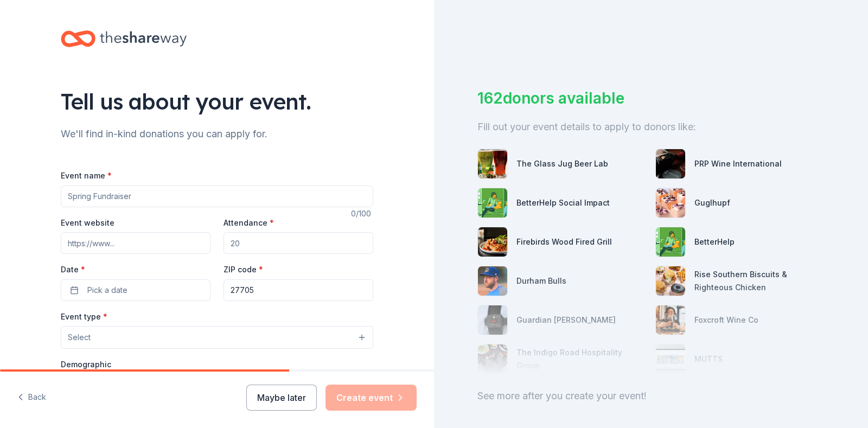  I want to click on label: ZIP code, so click(243, 269).